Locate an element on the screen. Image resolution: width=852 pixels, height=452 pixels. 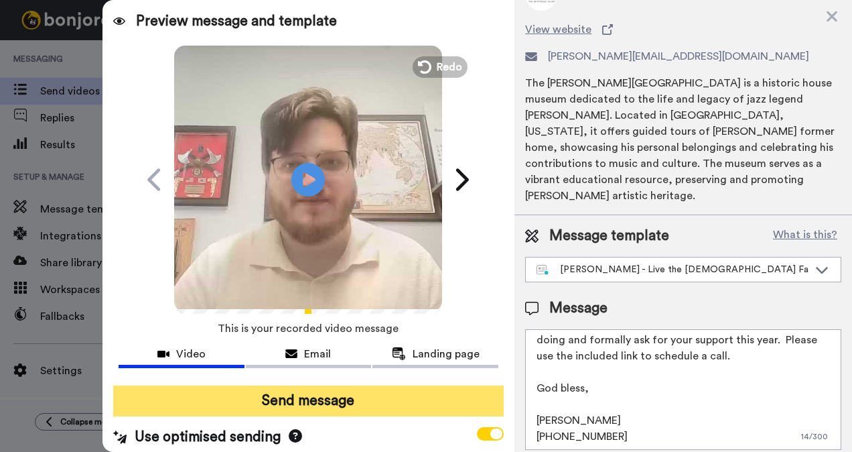
button: Send message is located at coordinates (309, 401).